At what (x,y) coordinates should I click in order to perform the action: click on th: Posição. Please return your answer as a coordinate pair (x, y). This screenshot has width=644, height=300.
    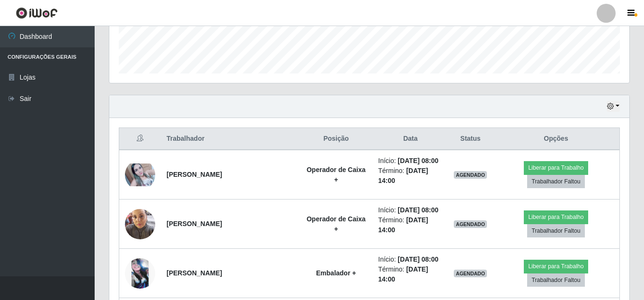
    Looking at the image, I should click on (336, 139).